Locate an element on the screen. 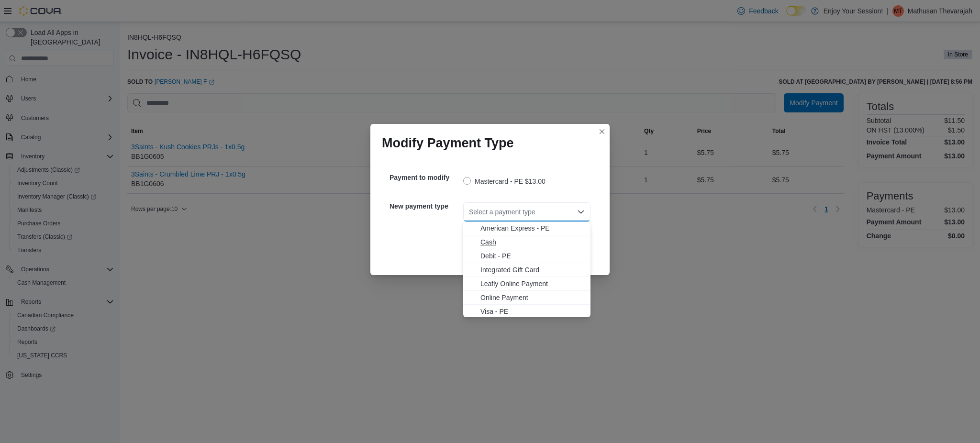 The image size is (980, 443). span: Leafly Online Payment is located at coordinates (532, 284).